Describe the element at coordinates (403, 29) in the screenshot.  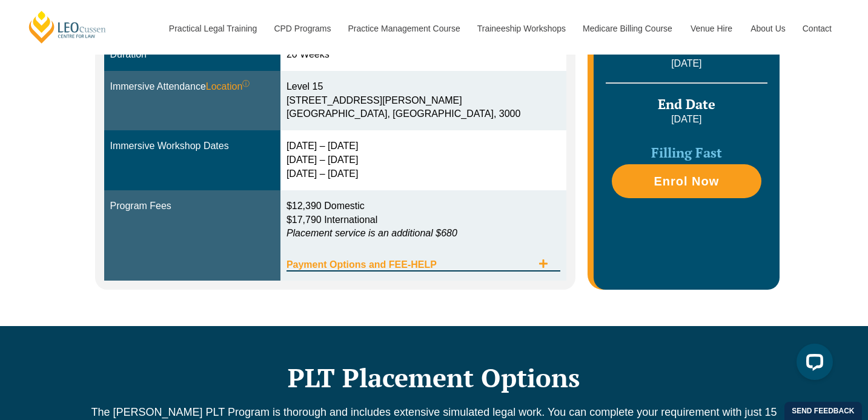
I see `a: Practice Management Course` at that location.